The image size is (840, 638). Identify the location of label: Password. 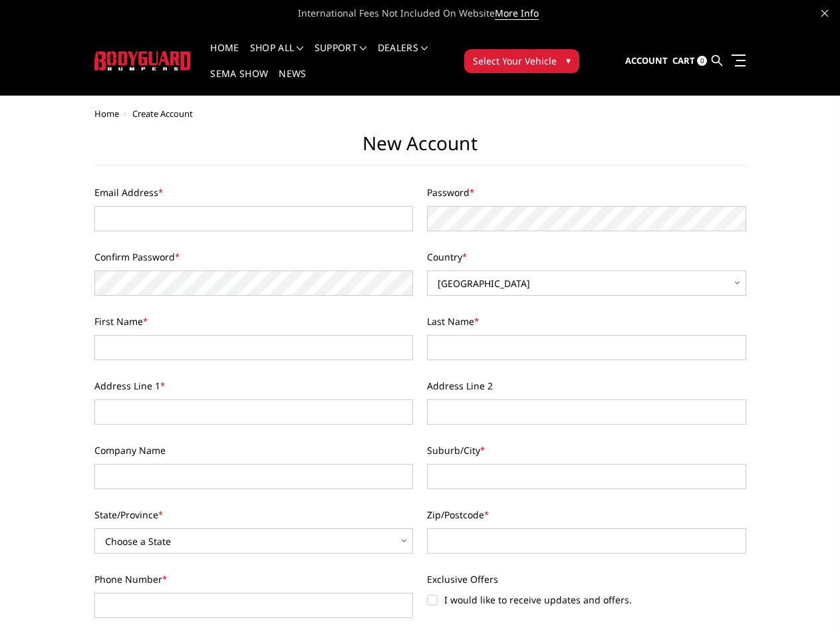
(586, 192).